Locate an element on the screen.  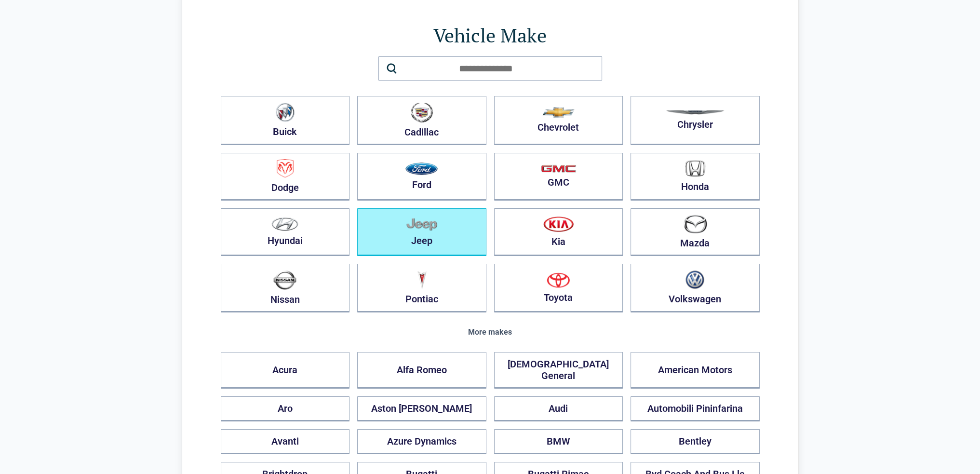
button: BMW is located at coordinates (558, 442).